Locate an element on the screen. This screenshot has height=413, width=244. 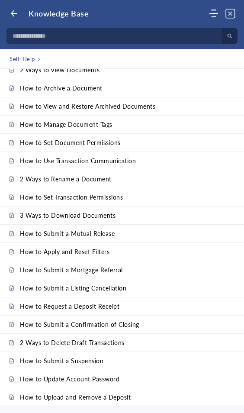
span: How to Archive a Document is located at coordinates (61, 88).